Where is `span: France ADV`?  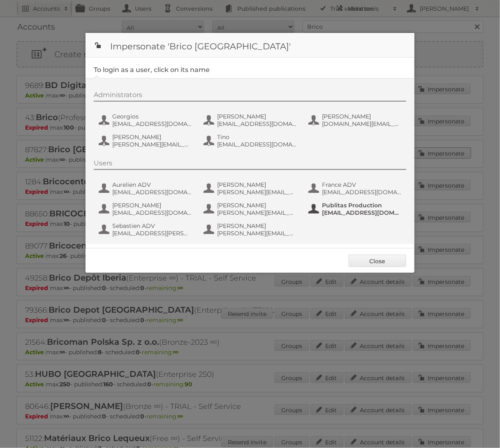
span: France ADV is located at coordinates (362, 185).